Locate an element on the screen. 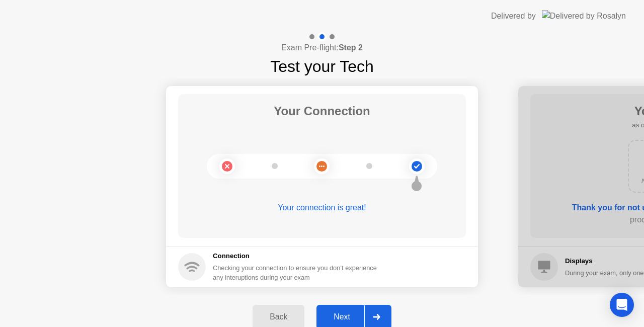  h4: Exam Pre-flight: is located at coordinates (322, 48).